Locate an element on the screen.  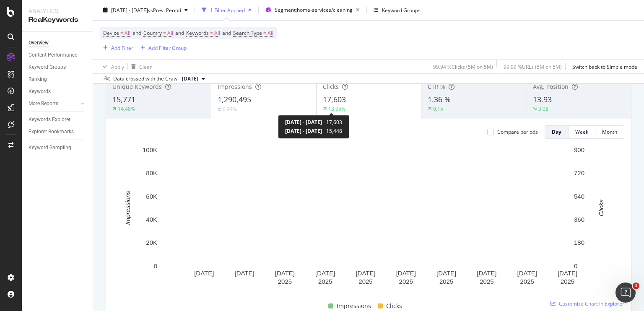
span: 13.93 is located at coordinates (542, 99).